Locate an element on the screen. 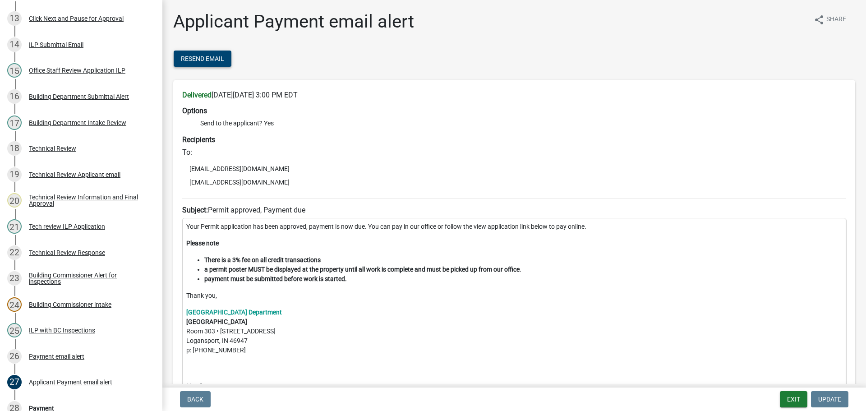 The width and height of the screenshot is (866, 411). div: Office Staff Review Application ILP is located at coordinates (77, 70).